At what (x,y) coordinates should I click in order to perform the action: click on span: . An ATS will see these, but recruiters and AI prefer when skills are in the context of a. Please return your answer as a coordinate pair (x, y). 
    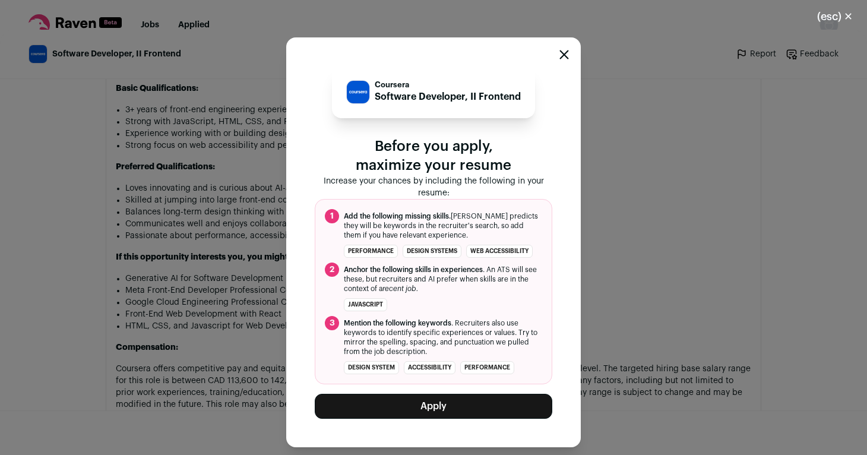
    Looking at the image, I should click on (443, 279).